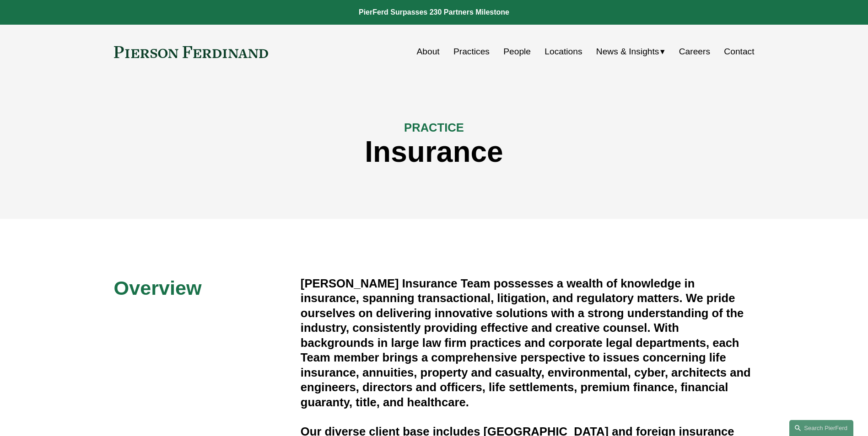 This screenshot has width=868, height=436. What do you see at coordinates (517, 52) in the screenshot?
I see `a: People` at bounding box center [517, 52].